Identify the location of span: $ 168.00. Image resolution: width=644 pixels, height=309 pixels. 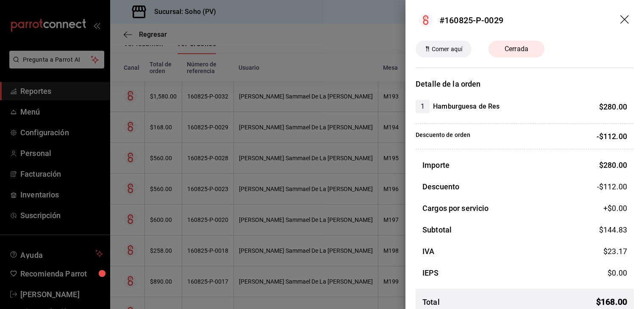
(611, 302).